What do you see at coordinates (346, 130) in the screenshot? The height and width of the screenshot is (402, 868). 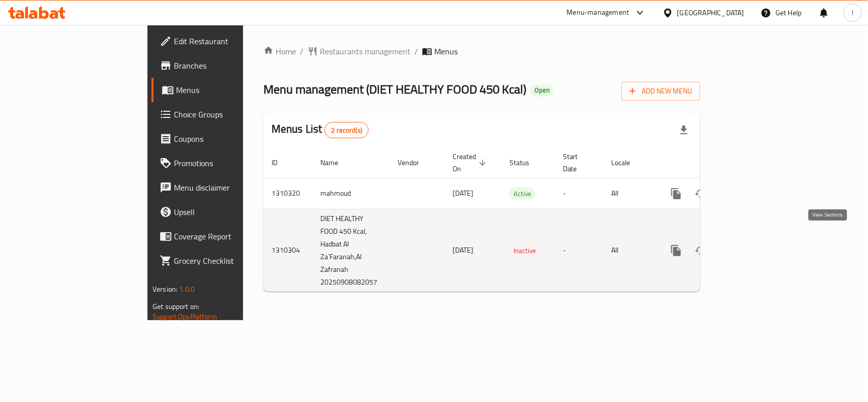 I see `span: 2 record(s)` at bounding box center [346, 130].